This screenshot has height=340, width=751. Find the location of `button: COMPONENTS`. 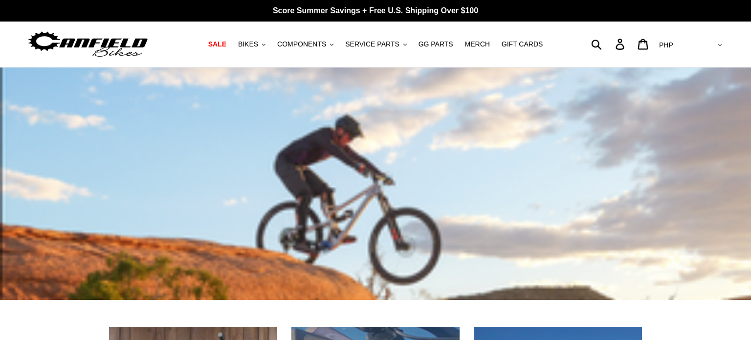

button: COMPONENTS is located at coordinates (305, 44).